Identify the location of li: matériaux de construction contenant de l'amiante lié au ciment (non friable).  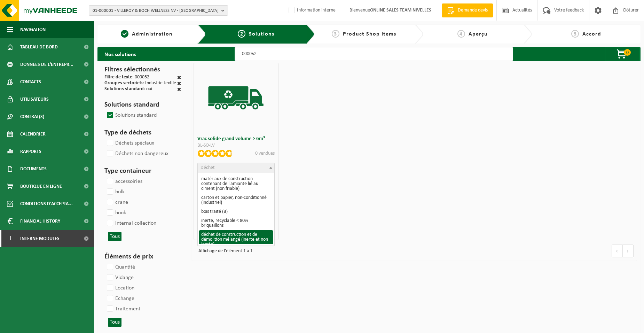
(236, 184).